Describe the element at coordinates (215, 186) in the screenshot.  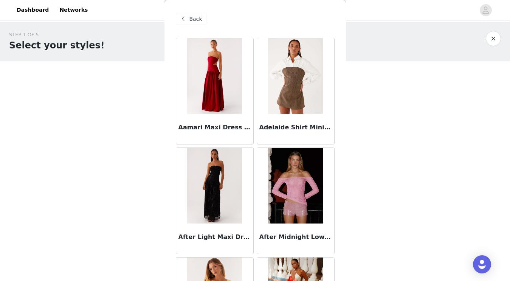
I see `img: After Light Maxi Dress - Black` at that location.